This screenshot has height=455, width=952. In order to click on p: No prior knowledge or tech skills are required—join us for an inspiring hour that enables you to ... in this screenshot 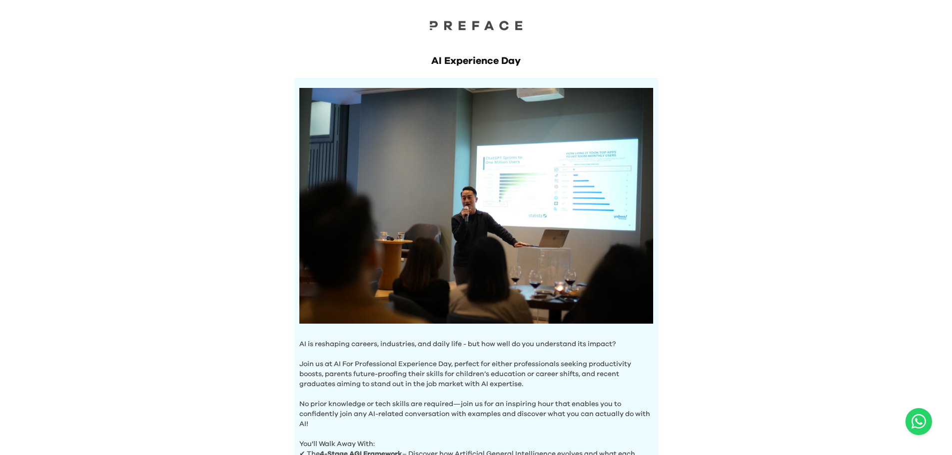, I will do `click(476, 409)`.